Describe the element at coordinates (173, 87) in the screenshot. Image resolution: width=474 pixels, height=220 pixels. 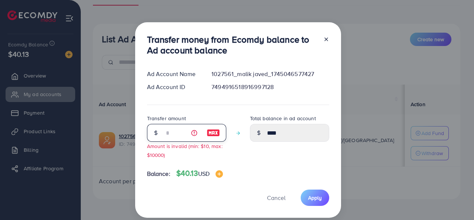
I see `div: Ad Account ID` at that location.